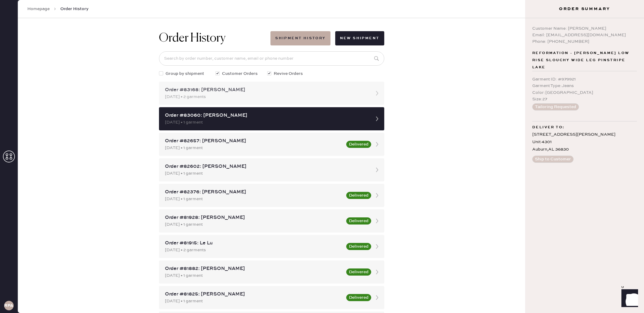 This screenshot has height=313, width=644. I want to click on span: Customer Orders, so click(240, 74).